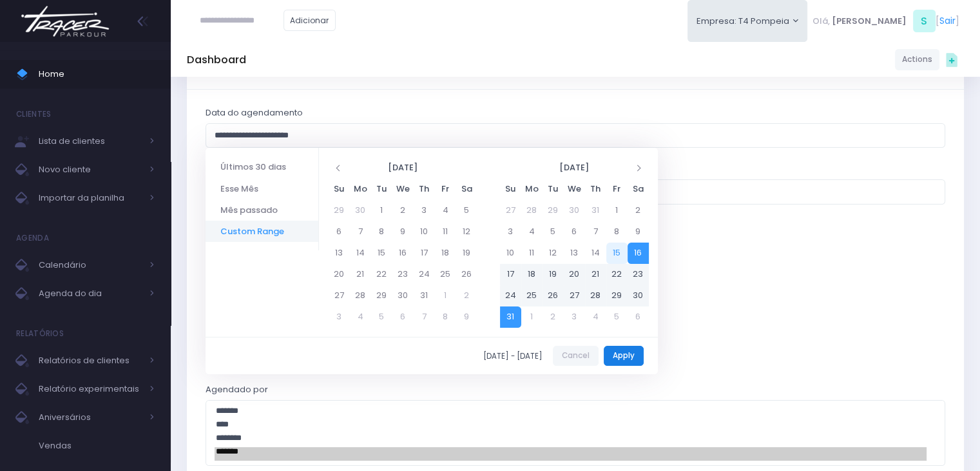 The width and height of the screenshot is (980, 471). I want to click on span: Calendário, so click(90, 265).